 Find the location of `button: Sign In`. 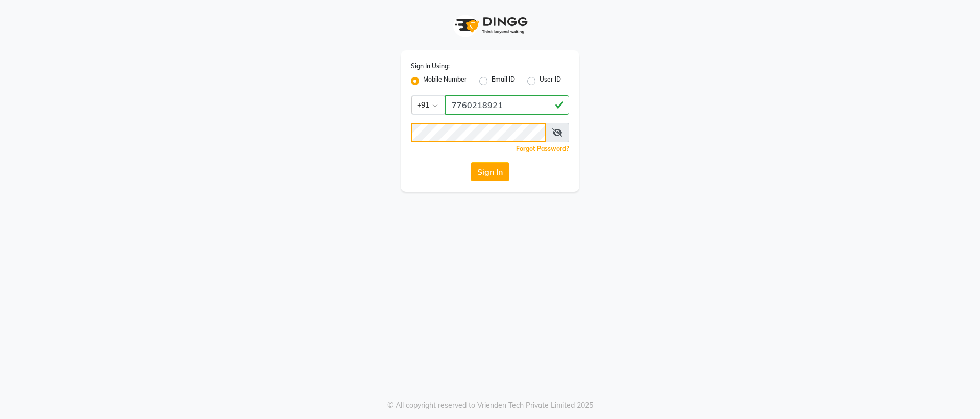

button: Sign In is located at coordinates (490, 172).